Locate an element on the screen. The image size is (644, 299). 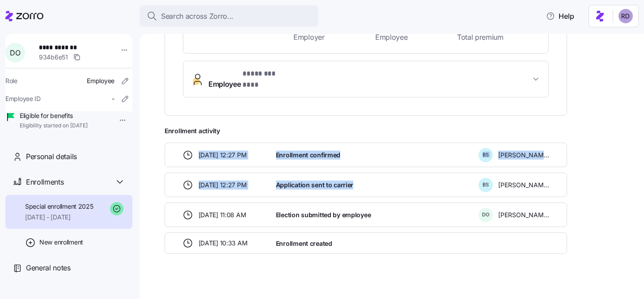
span: General notes is located at coordinates (48, 267).